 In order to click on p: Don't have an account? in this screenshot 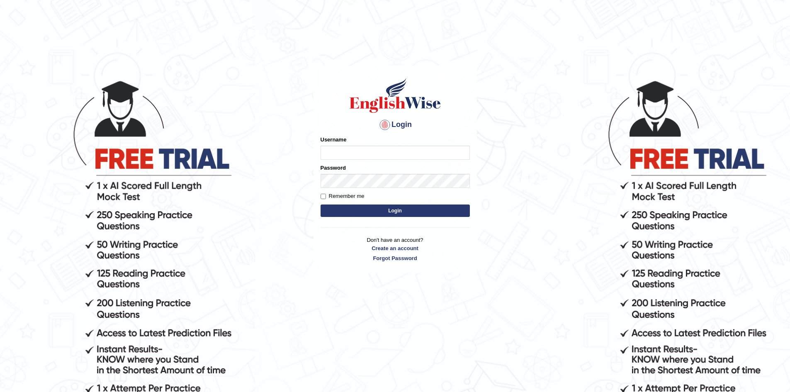, I will do `click(395, 249)`.